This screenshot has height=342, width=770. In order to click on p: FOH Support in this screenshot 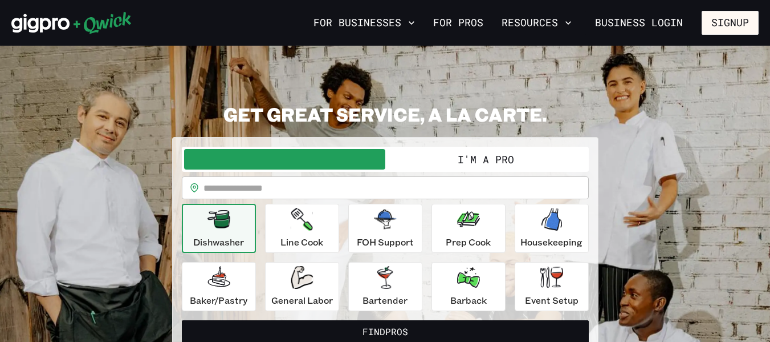, I will do `click(385, 242)`.